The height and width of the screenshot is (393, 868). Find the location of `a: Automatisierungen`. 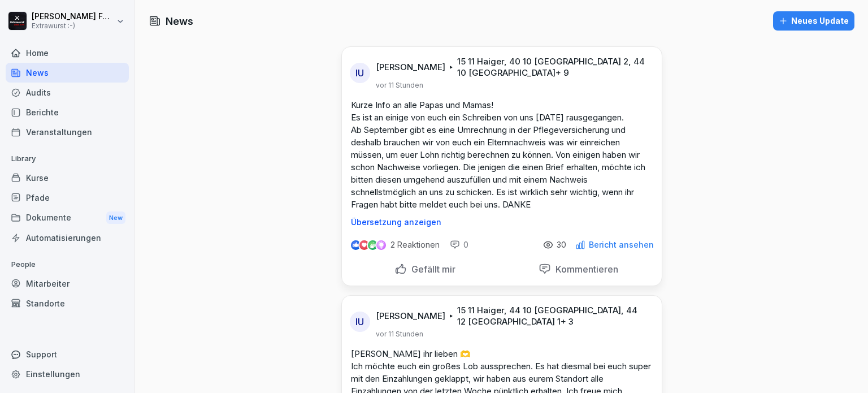

a: Automatisierungen is located at coordinates (67, 238).